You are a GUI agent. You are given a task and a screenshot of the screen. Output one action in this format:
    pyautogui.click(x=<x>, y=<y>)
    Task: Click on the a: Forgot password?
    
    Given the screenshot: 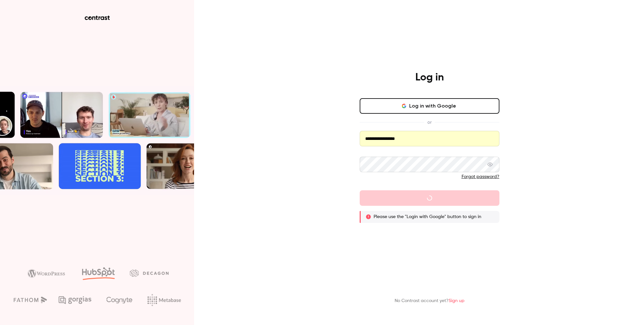 What is the action you would take?
    pyautogui.click(x=480, y=177)
    